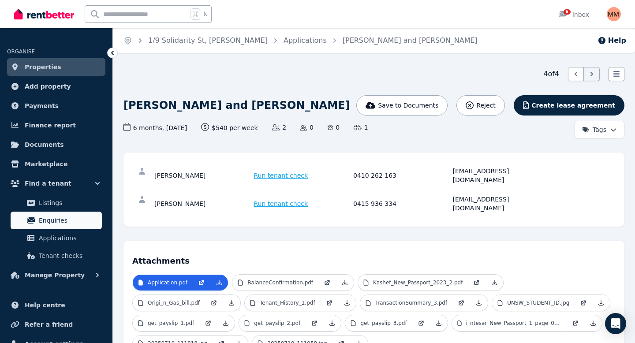 The width and height of the screenshot is (635, 343). I want to click on a: Refer a friend, so click(56, 324).